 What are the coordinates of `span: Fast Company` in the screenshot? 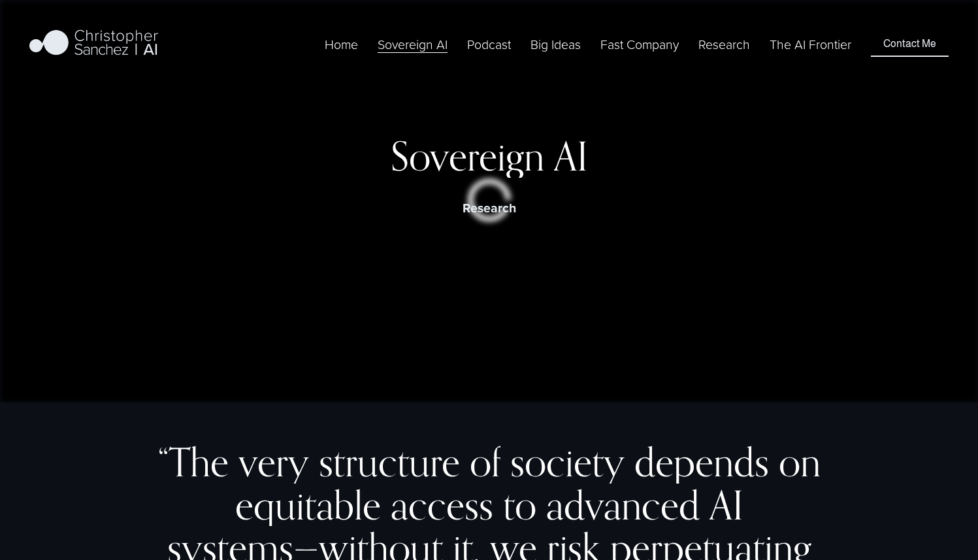 It's located at (639, 44).